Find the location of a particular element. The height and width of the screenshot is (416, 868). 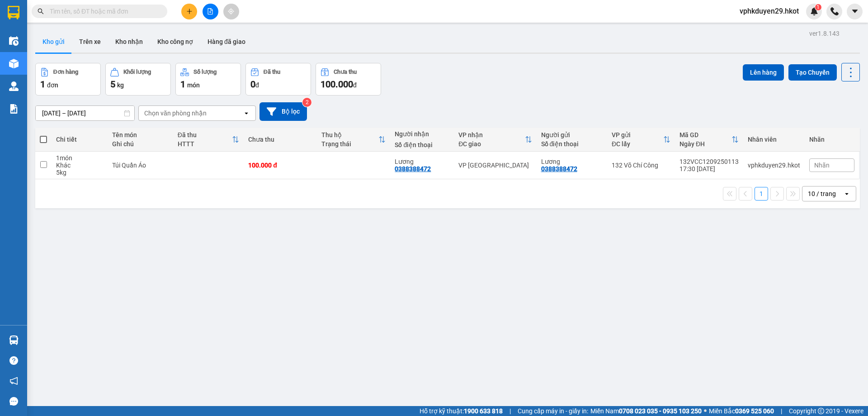

span: caret-down is located at coordinates (855, 11).